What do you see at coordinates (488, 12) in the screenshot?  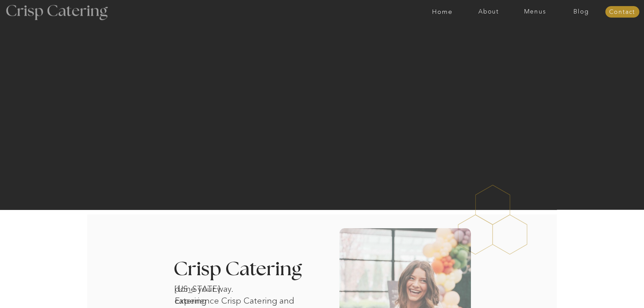 I see `a: About` at bounding box center [488, 12].